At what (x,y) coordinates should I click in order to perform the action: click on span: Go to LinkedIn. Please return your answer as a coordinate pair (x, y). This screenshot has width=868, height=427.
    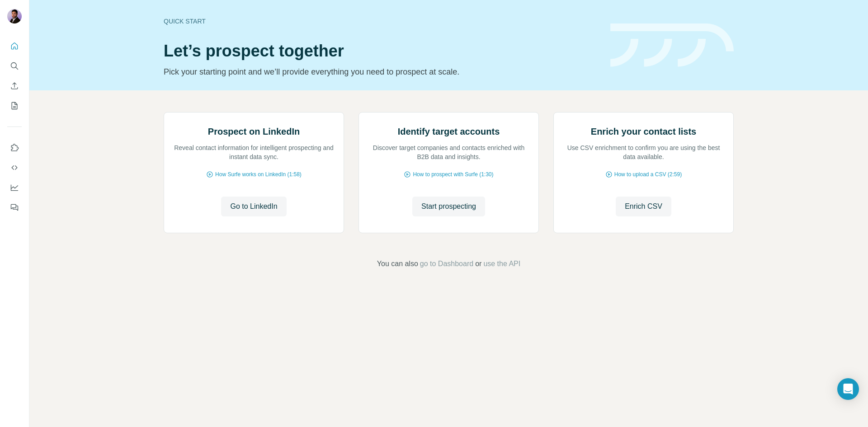
    Looking at the image, I should click on (254, 206).